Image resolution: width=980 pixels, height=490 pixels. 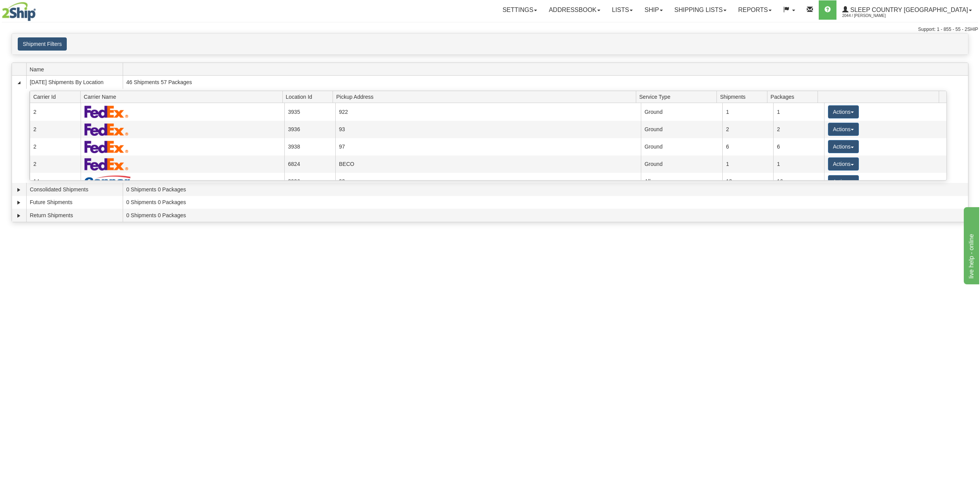 What do you see at coordinates (76, 69) in the screenshot?
I see `span: Name` at bounding box center [76, 69].